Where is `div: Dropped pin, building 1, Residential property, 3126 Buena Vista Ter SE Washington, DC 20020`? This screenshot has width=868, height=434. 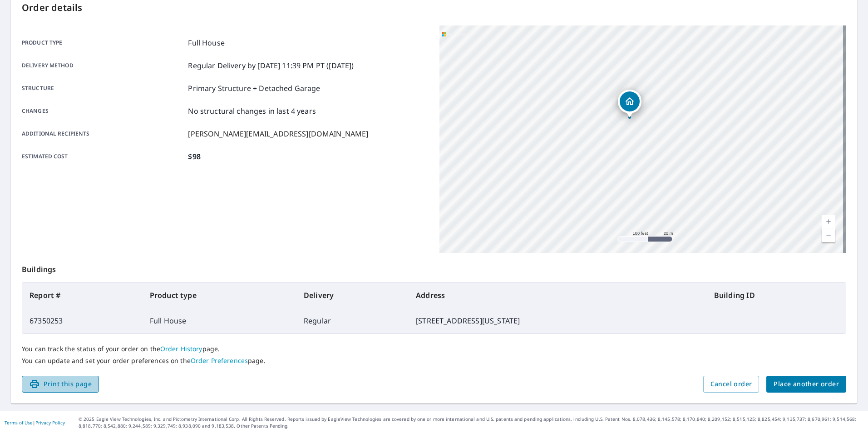
div: Dropped pin, building 1, Residential property, 3126 Buena Vista Ter SE Washington, DC 20020 is located at coordinates (630, 104).